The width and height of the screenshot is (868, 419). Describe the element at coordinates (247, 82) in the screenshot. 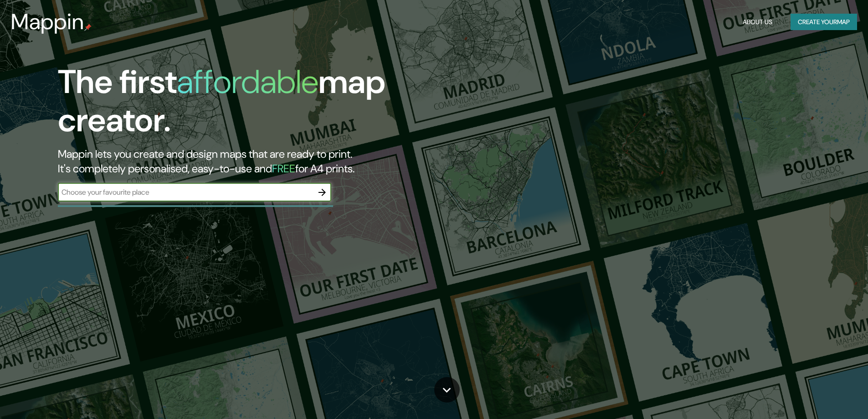

I see `h1: affordable` at that location.